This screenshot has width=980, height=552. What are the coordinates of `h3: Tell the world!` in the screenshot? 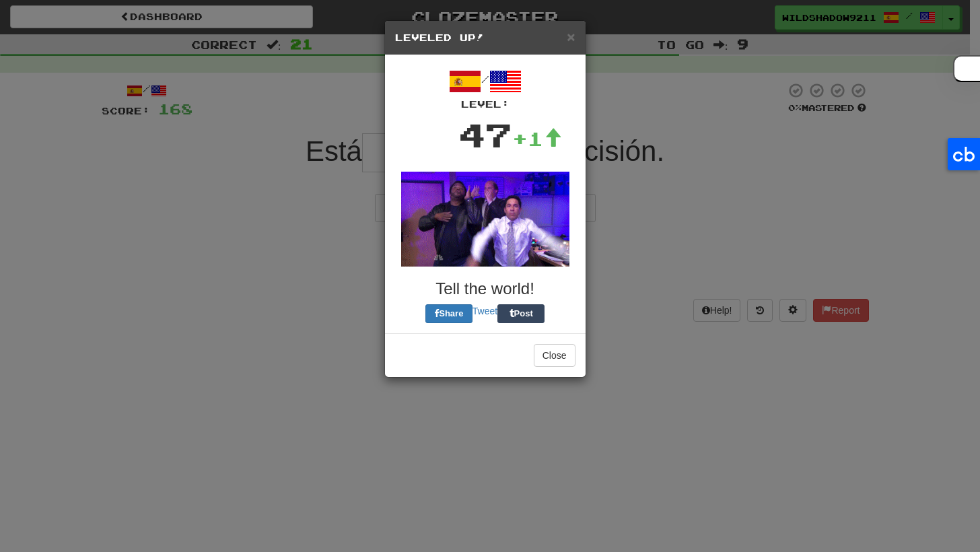 It's located at (485, 289).